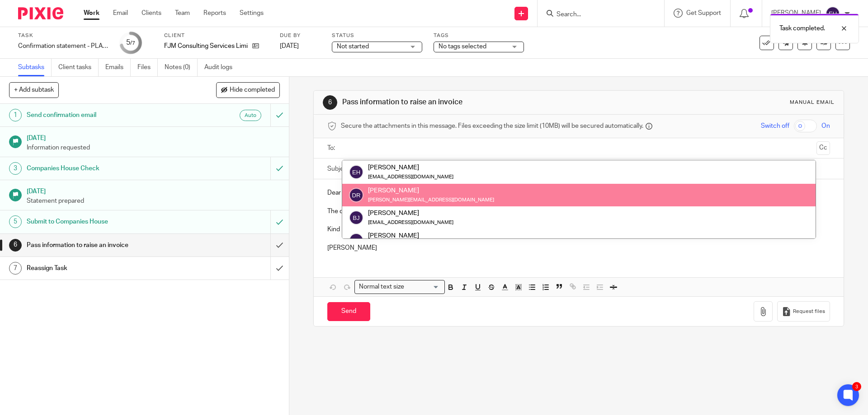 The width and height of the screenshot is (868, 415). I want to click on p: The confirmation statement for FJM Consulting Services Limited has been completed. Please invoice..., so click(578, 211).